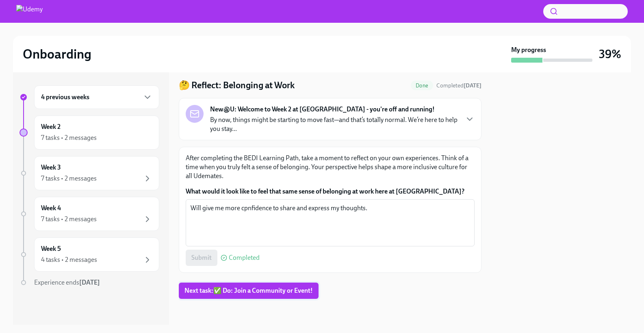  What do you see at coordinates (329, 222) in the screenshot?
I see `textarea: Will give me more cpnfidence to share and express my thoughts.` at bounding box center [329, 222].